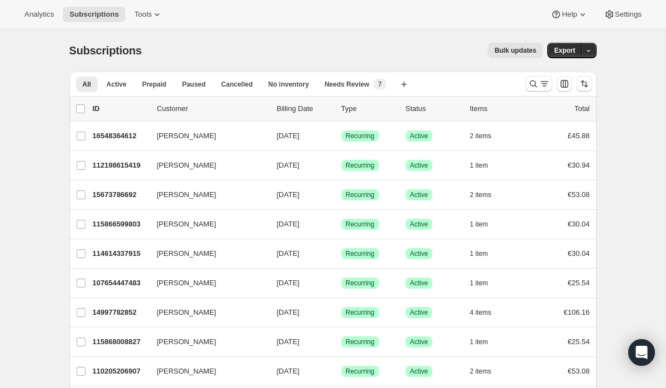 The height and width of the screenshot is (388, 666). I want to click on span: €30.04, so click(579, 253).